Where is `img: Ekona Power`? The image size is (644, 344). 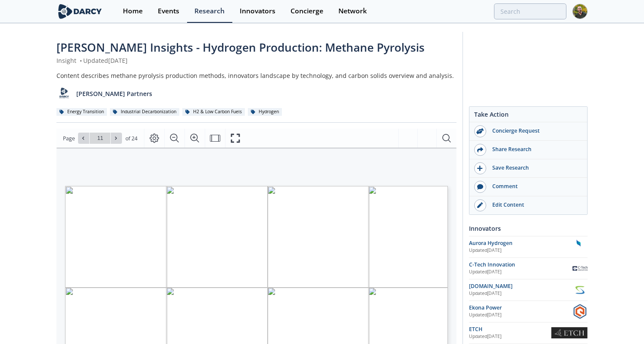
img: Ekona Power is located at coordinates (580, 311).